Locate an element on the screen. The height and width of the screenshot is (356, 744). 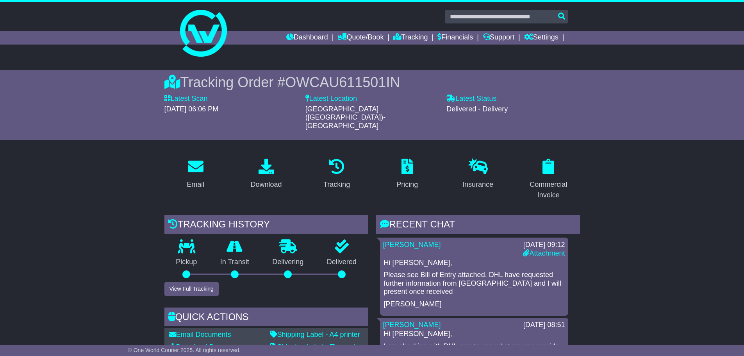
p: Delivering is located at coordinates (288, 262).